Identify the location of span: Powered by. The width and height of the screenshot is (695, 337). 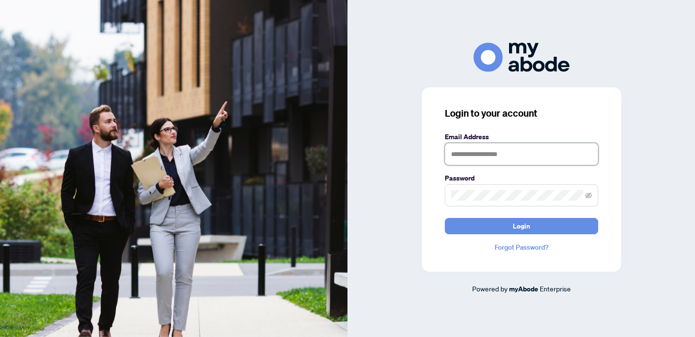
(490, 288).